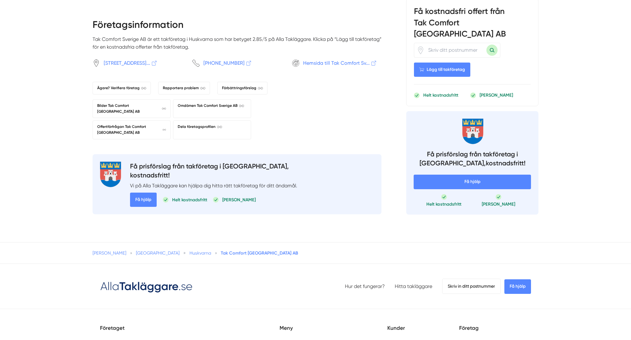 This screenshot has width=631, height=340. I want to click on a: Hur det fungerar?, so click(365, 286).